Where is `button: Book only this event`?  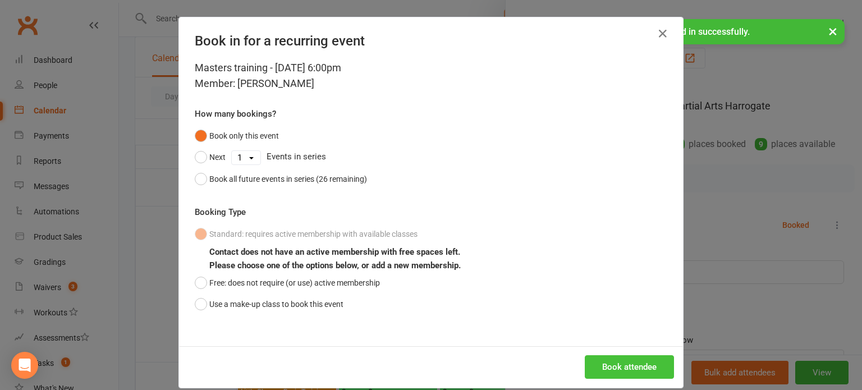 button: Book only this event is located at coordinates (237, 136).